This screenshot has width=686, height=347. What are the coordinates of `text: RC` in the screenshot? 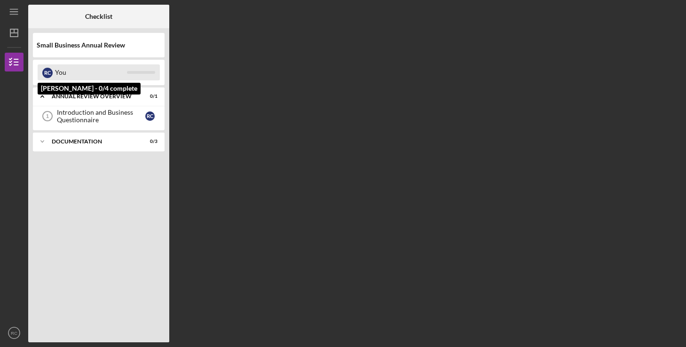 It's located at (14, 333).